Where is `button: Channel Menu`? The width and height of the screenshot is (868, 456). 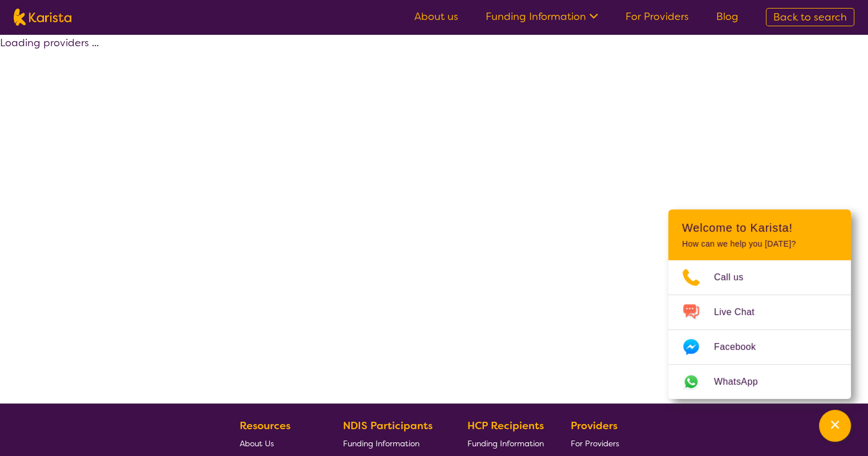
button: Channel Menu is located at coordinates (835, 426).